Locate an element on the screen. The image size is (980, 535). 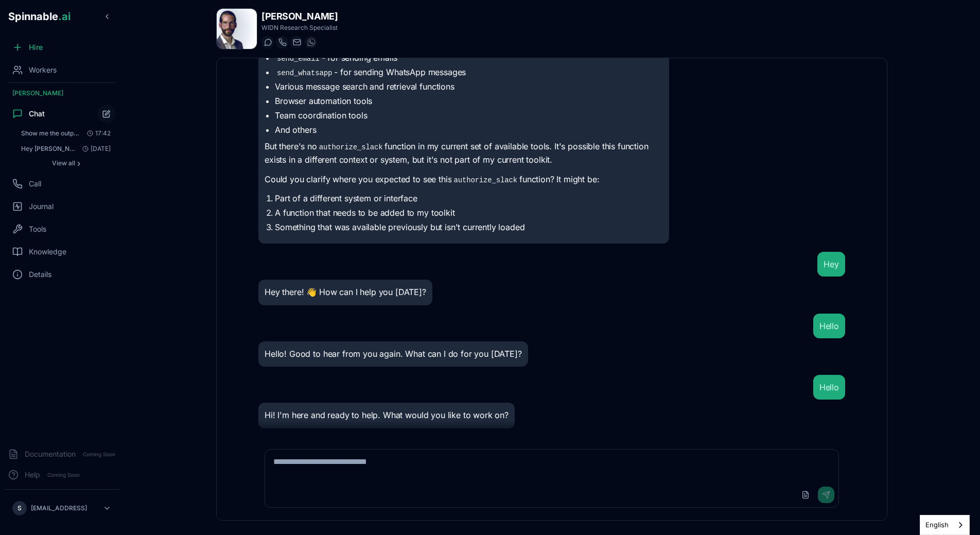
span: Show me the output of `authorize_slack`. Don't actually acccess the URL though: Hi! I'm here and ... is located at coordinates (50, 133).